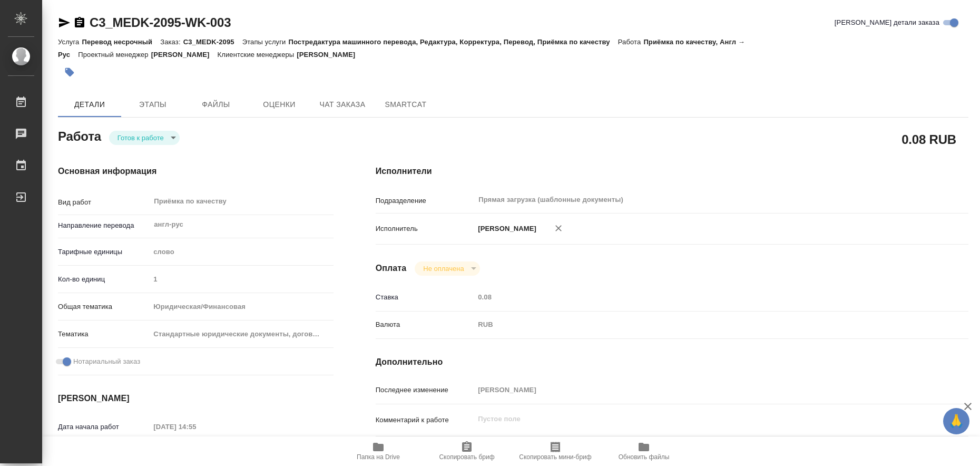  Describe the element at coordinates (141, 138) in the screenshot. I see `button: Готов к работе` at that location.